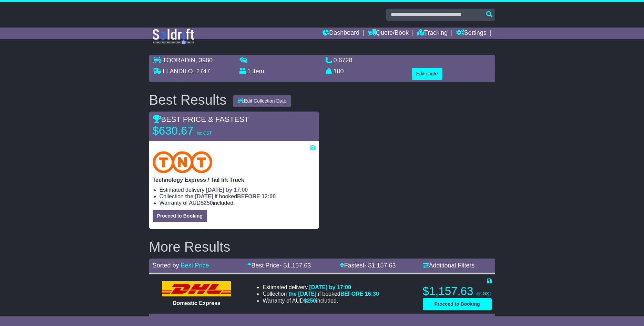 This screenshot has height=326, width=644. What do you see at coordinates (234, 180) in the screenshot?
I see `p: Technology Express / Tail lift Truck` at bounding box center [234, 180].